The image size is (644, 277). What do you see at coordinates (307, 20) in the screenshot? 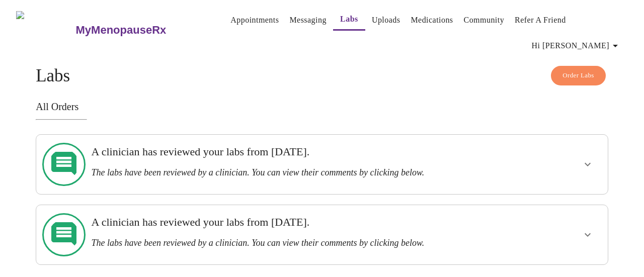
I see `a: Messaging` at bounding box center [307, 20].